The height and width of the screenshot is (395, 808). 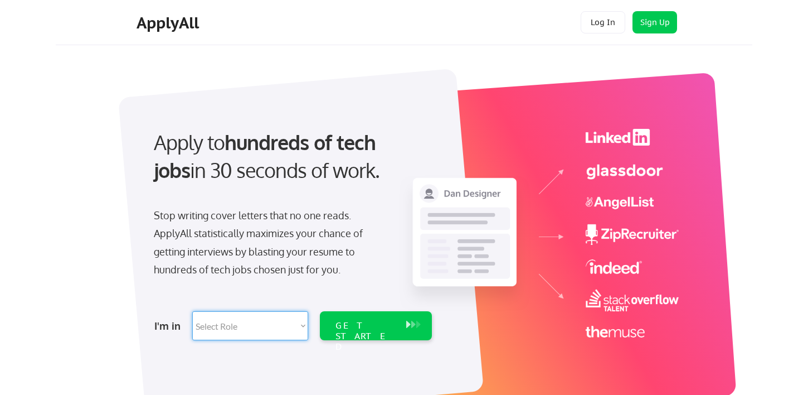 What do you see at coordinates (170, 325) in the screenshot?
I see `div: I'm in` at bounding box center [170, 325].